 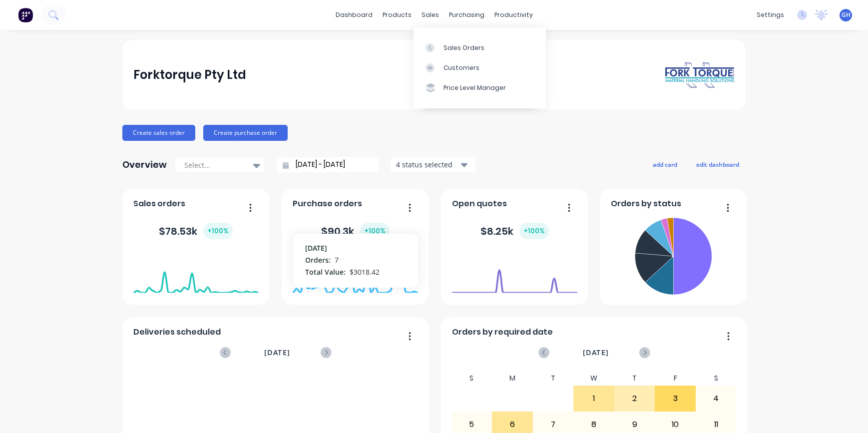 I want to click on span: Orders by required date, so click(x=503, y=332).